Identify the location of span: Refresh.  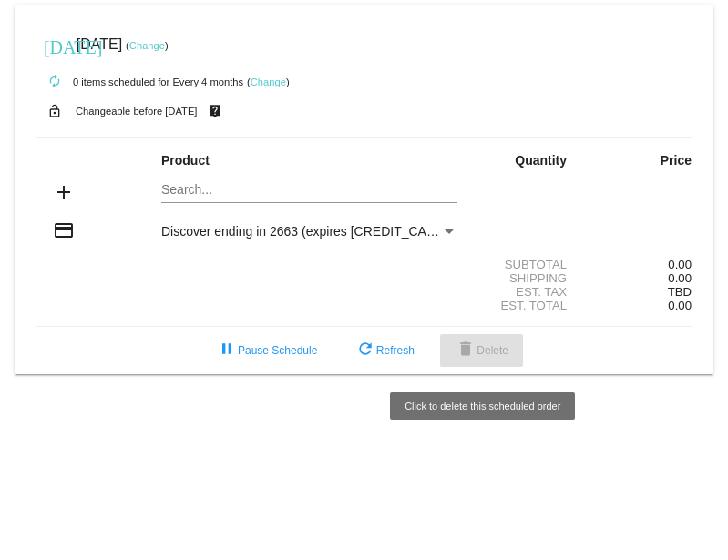
(385, 351).